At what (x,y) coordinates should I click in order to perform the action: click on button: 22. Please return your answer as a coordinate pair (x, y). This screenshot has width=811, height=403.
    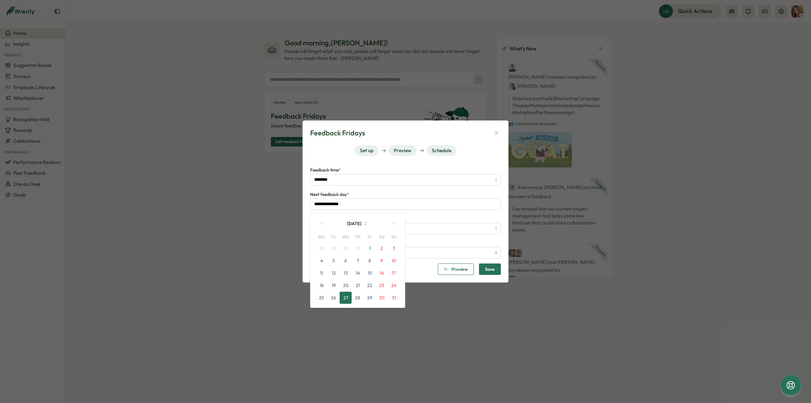
    Looking at the image, I should click on (370, 285).